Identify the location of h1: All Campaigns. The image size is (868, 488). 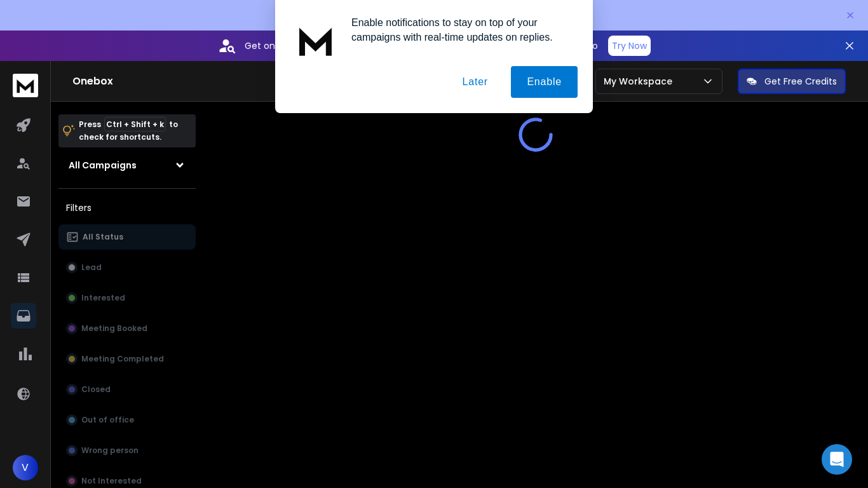
(102, 165).